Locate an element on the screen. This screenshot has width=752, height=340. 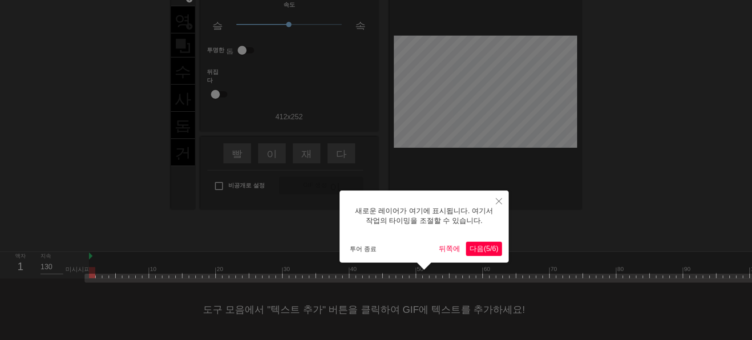
button: 닫다 is located at coordinates (499, 201).